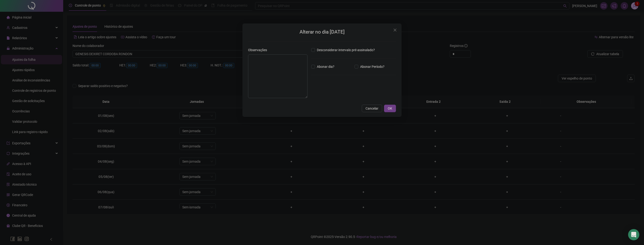  Describe the element at coordinates (634, 234) in the screenshot. I see `div: Open Intercom Messenger` at that location.